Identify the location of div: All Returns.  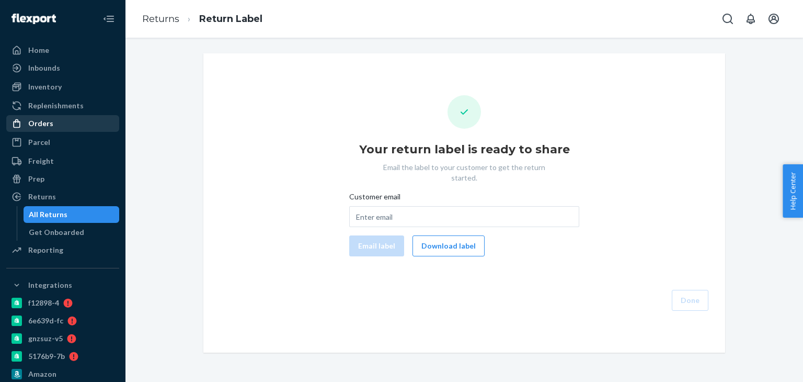
(48, 214).